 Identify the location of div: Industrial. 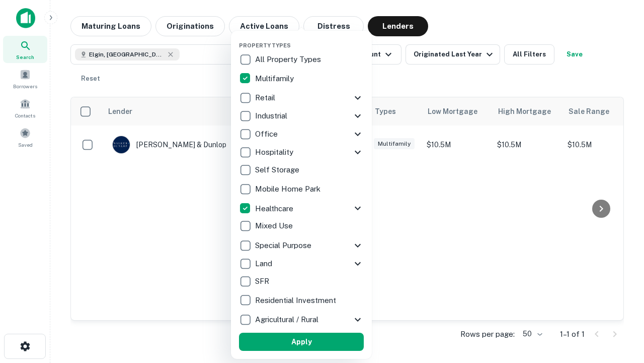
(301, 116).